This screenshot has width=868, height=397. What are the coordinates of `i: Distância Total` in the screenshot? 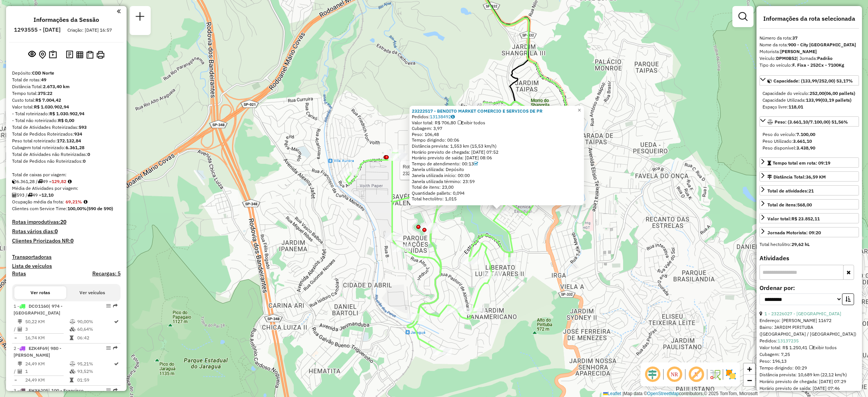 It's located at (20, 364).